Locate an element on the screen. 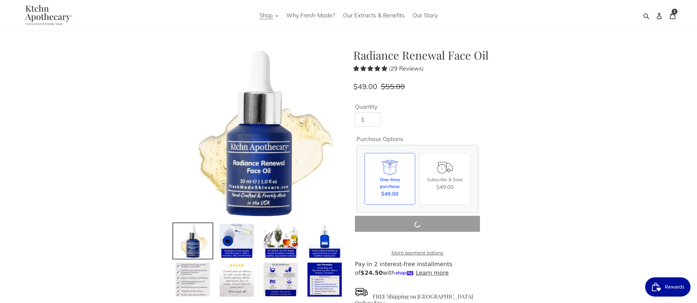 This screenshot has height=303, width=697. span: 2 is located at coordinates (674, 12).